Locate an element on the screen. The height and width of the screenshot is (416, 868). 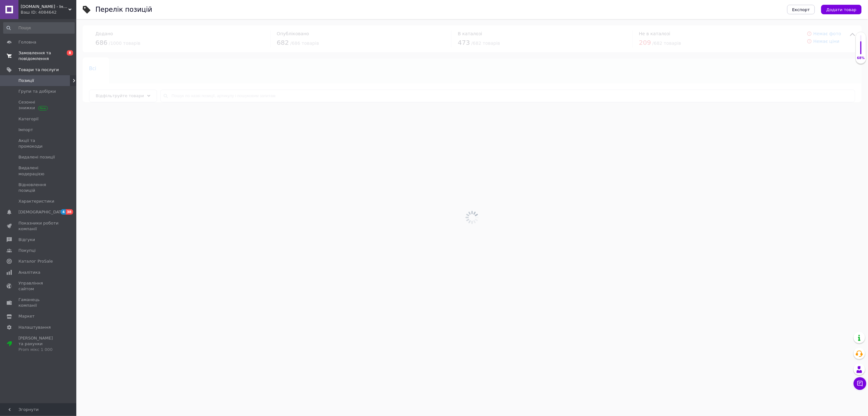
span: Характеристики is located at coordinates (36, 201).